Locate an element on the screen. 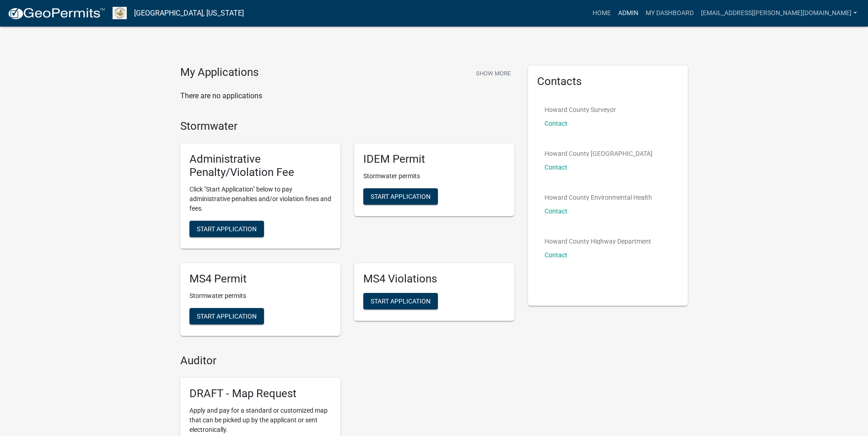 This screenshot has height=436, width=868. h4: My Applications is located at coordinates (219, 73).